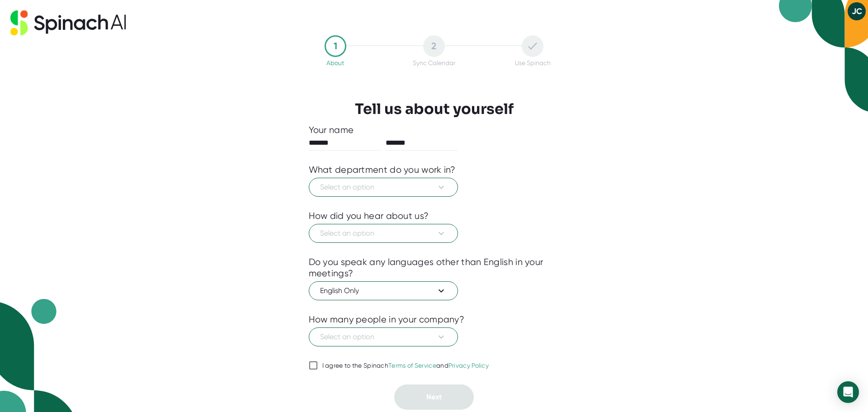 Image resolution: width=868 pixels, height=412 pixels. Describe the element at coordinates (369, 216) in the screenshot. I see `div: How did you hear about us?` at that location.